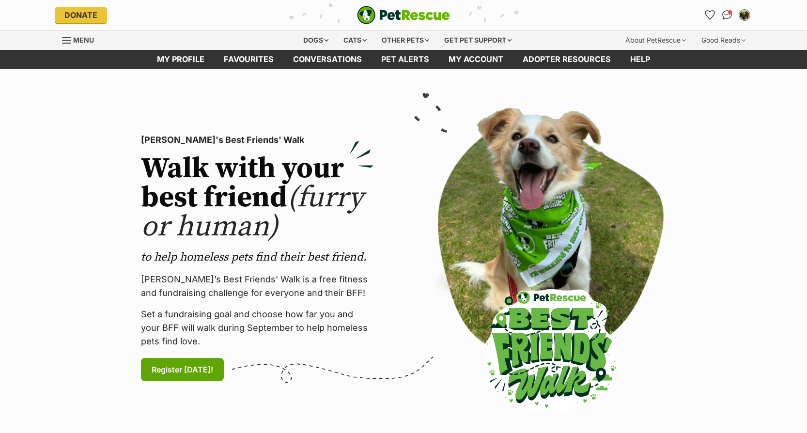 The image size is (807, 433). I want to click on a: Donate, so click(81, 15).